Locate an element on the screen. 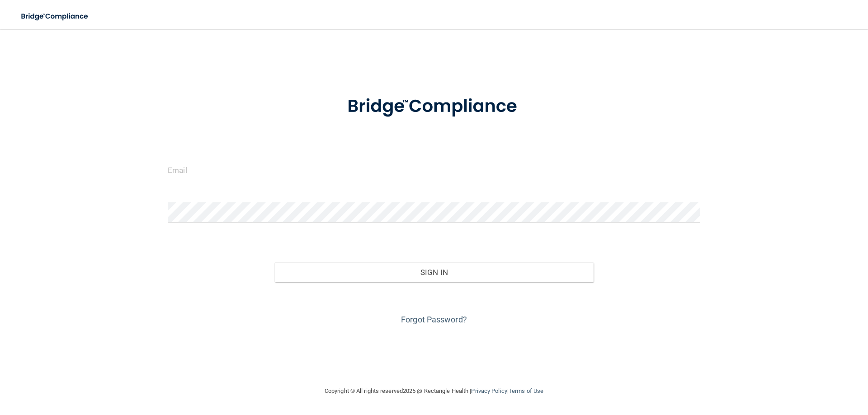  input: Email is located at coordinates (434, 170).